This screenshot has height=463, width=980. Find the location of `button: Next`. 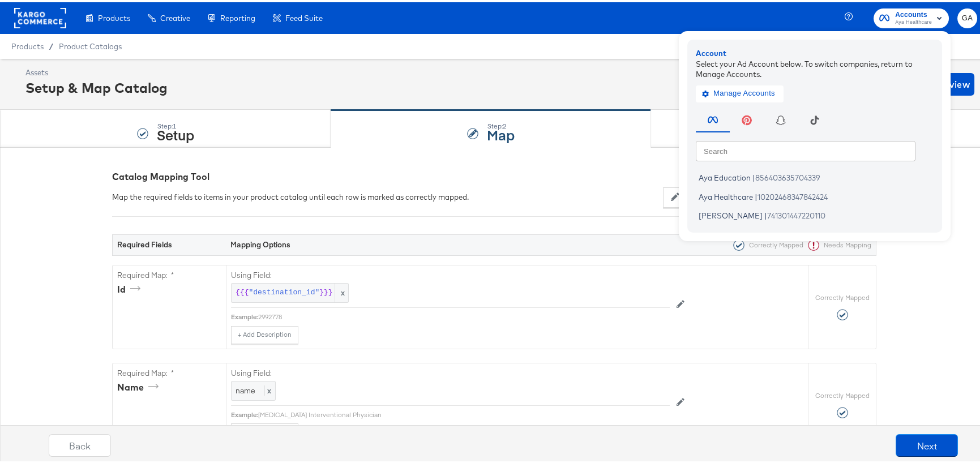

button: Next is located at coordinates (926, 444).